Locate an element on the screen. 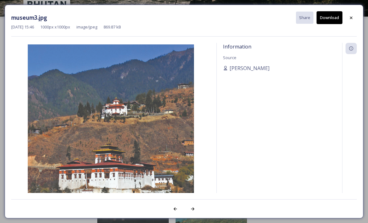 The height and width of the screenshot is (223, 368). span: Source is located at coordinates (230, 57).